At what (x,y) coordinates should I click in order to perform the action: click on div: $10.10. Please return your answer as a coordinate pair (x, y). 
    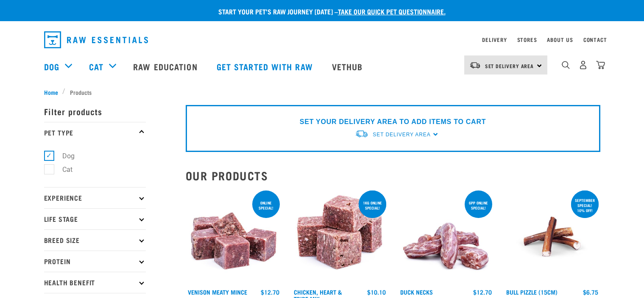
    Looking at the image, I should click on (376, 293).